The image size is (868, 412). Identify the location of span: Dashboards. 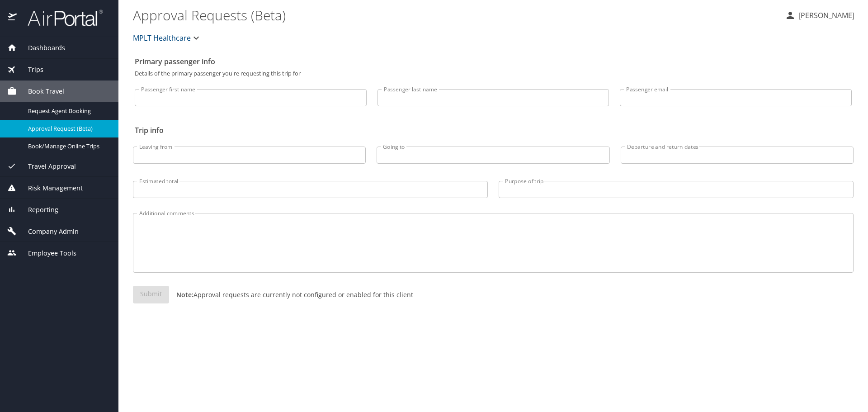
(41, 48).